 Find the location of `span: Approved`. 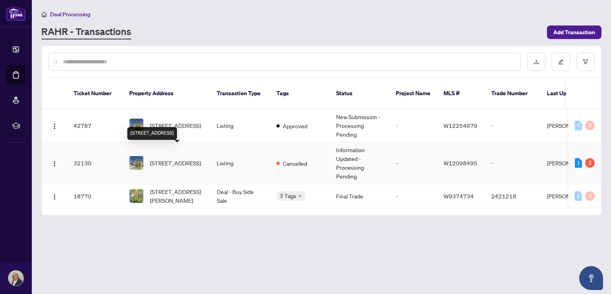

span: Approved is located at coordinates (295, 126).